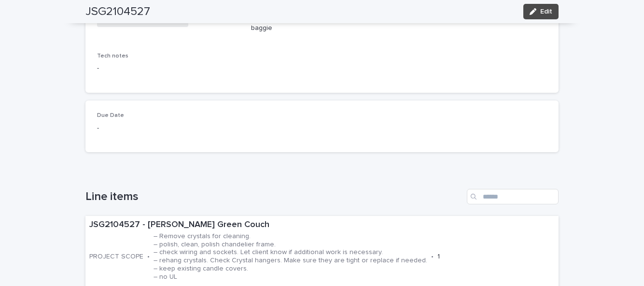 This screenshot has width=644, height=286. Describe the element at coordinates (439, 256) in the screenshot. I see `p: 1` at that location.